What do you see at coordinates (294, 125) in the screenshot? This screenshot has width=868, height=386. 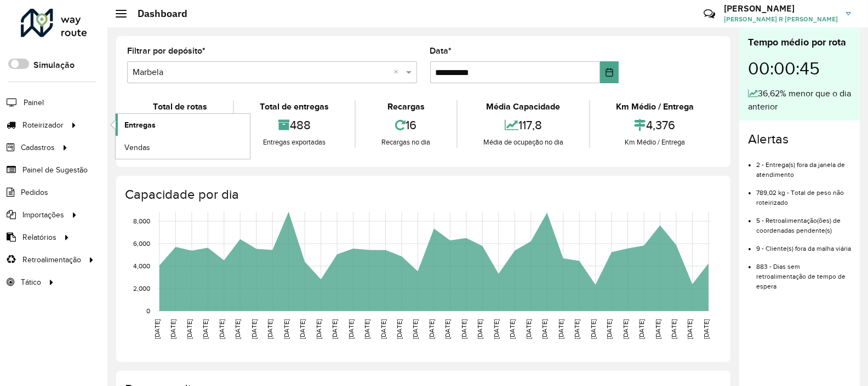 I see `div: 488` at bounding box center [294, 125].